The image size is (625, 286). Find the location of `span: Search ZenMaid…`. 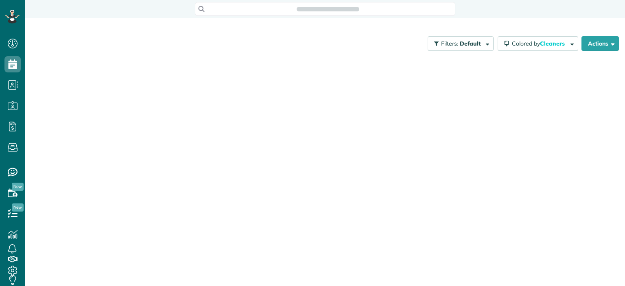

span: Search ZenMaid… is located at coordinates (327, 9).